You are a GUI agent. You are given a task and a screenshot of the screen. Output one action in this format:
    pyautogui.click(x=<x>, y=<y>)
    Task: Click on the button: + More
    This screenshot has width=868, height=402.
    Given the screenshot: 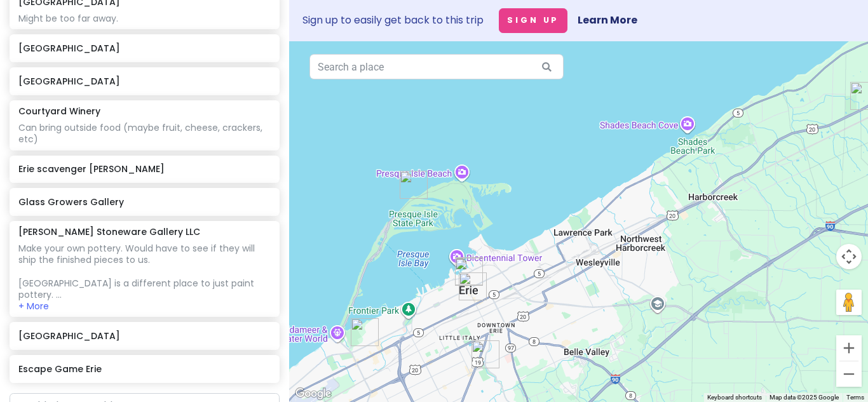 What is the action you would take?
    pyautogui.click(x=34, y=306)
    